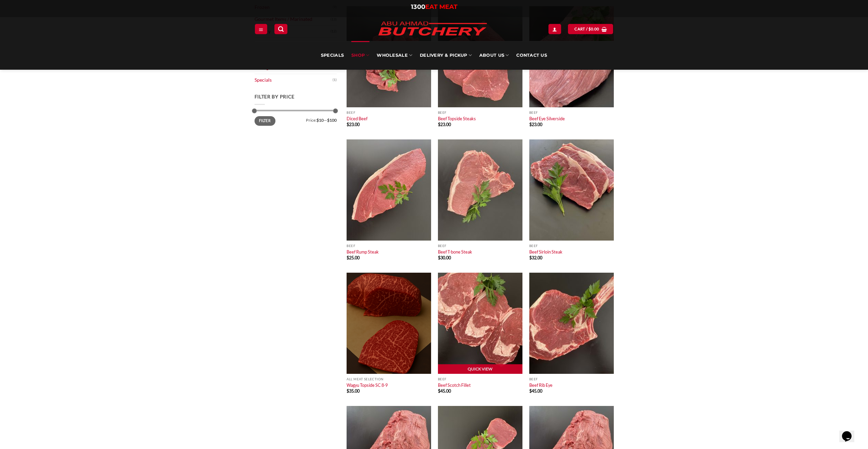  What do you see at coordinates (360, 56) in the screenshot?
I see `a: SHOP` at bounding box center [360, 56].